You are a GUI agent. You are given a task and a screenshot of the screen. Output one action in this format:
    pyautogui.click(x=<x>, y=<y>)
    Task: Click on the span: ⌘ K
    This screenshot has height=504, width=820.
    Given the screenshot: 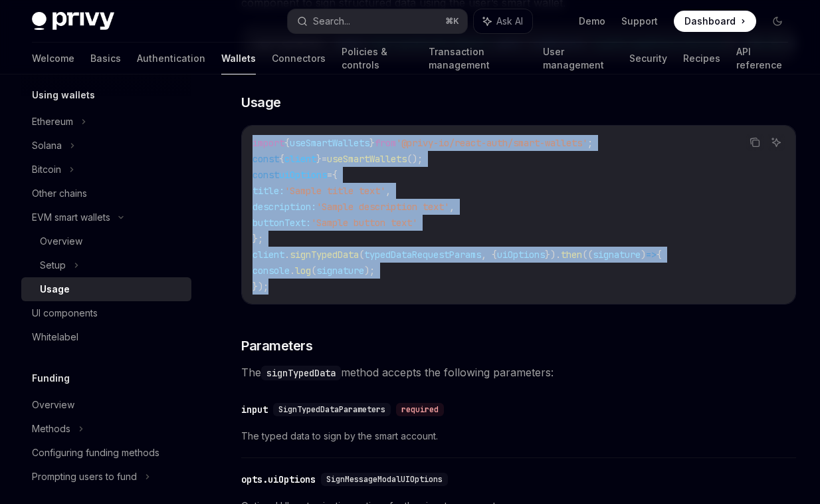 What is the action you would take?
    pyautogui.click(x=451, y=21)
    